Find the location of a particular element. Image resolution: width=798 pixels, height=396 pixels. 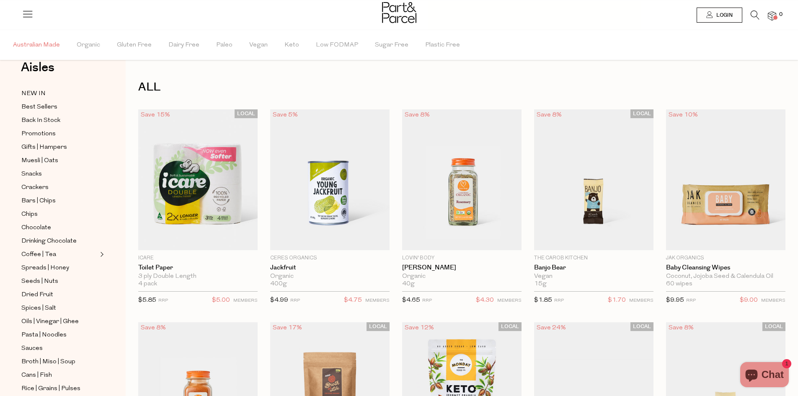

span: Dried Fruit is located at coordinates (37, 295).